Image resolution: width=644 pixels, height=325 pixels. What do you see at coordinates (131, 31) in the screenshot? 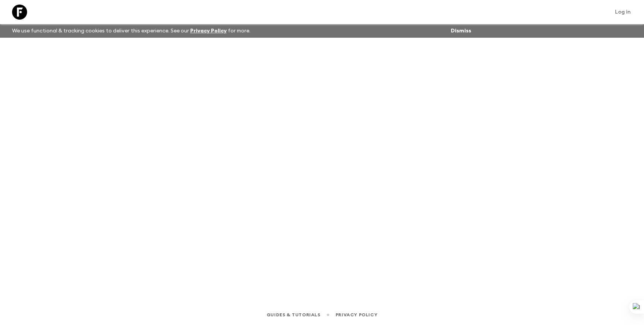
I see `p: We use functional & tracking cookies to deliver this experience. See our for more.` at bounding box center [131, 31].